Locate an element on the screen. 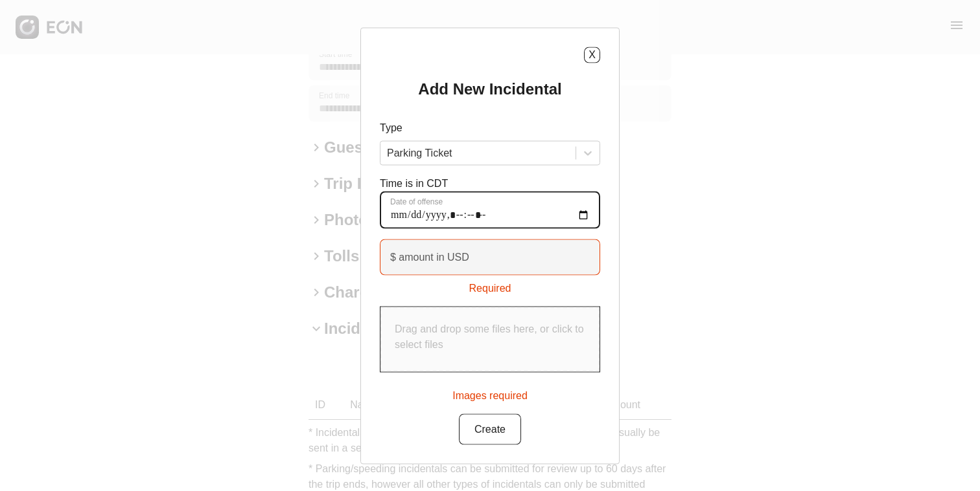 This screenshot has height=491, width=980. div: Required is located at coordinates (490, 286).